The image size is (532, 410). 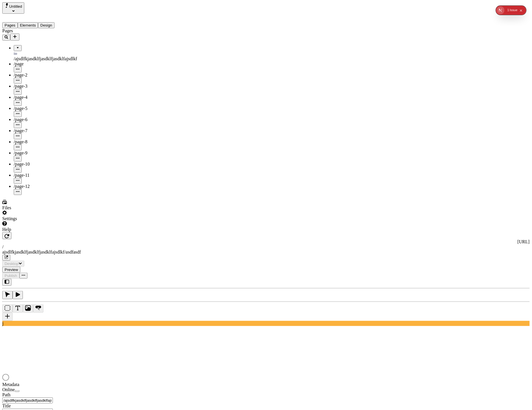 I want to click on span: /page-3, so click(x=21, y=86).